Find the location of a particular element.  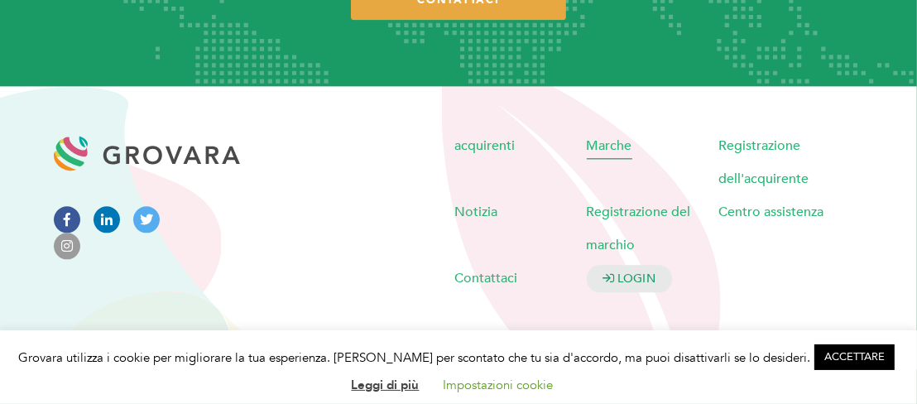

a: Impostazioni cookie is located at coordinates (498, 385).